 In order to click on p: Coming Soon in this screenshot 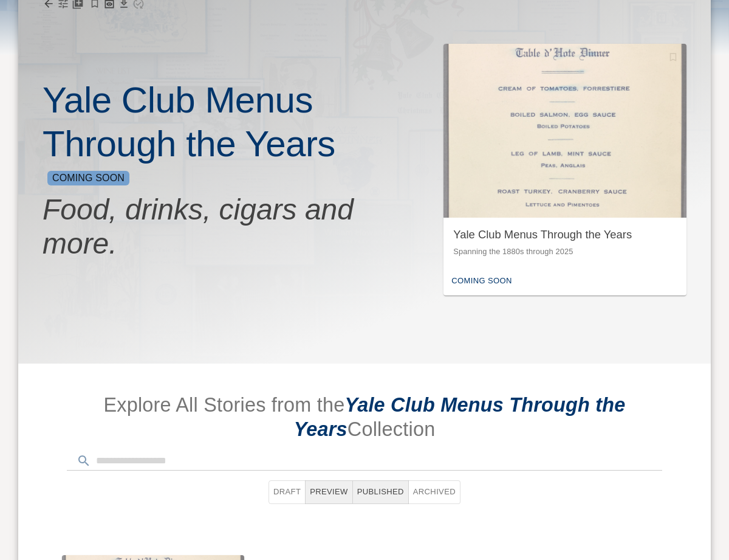, I will do `click(88, 178)`.